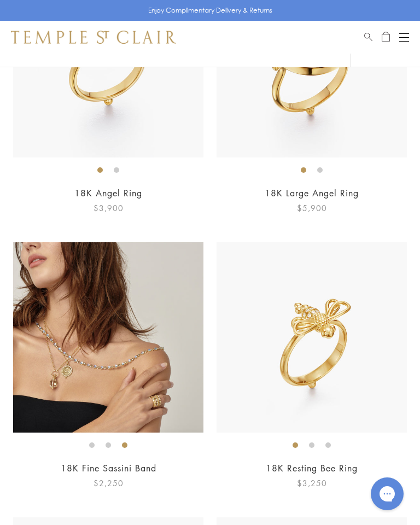 The width and height of the screenshot is (420, 525). Describe the element at coordinates (311, 337) in the screenshot. I see `img: R31844-RESTBEE` at that location.